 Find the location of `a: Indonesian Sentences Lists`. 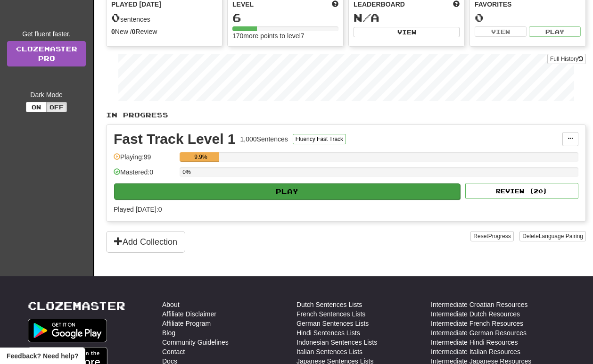

a: Indonesian Sentences Lists is located at coordinates (337, 342).